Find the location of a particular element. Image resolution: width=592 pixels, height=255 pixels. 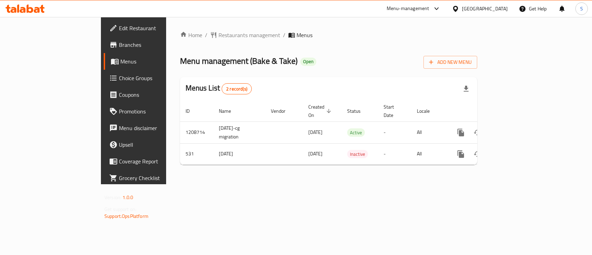

span: Get support on: is located at coordinates (120, 209).